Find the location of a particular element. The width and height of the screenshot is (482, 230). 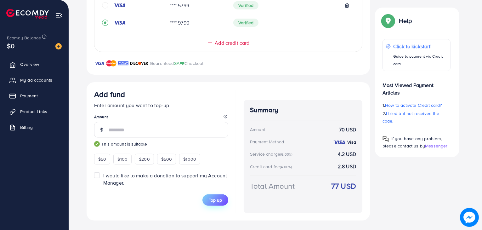

span: $0 is located at coordinates (11, 46).